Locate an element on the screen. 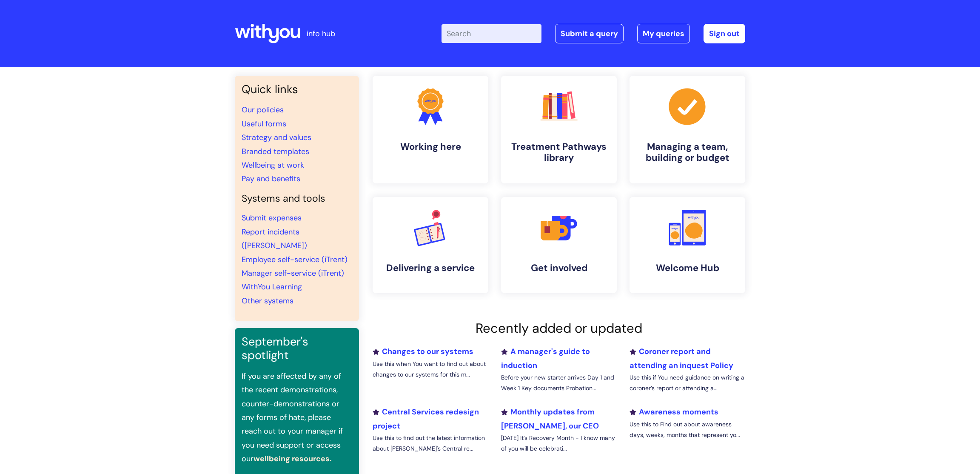 The image size is (980, 474). a: Strategy and values is located at coordinates (277, 137).